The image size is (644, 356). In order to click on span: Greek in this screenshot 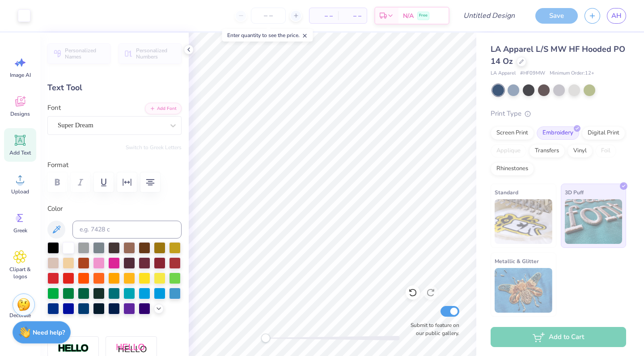, I will do `click(20, 231)`.